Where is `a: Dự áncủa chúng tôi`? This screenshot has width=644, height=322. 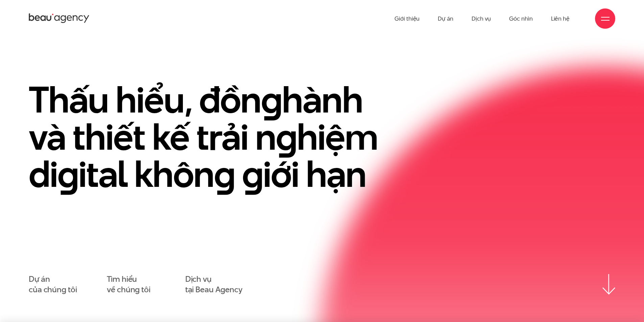
a: Dự áncủa chúng tôi is located at coordinates (53, 284).